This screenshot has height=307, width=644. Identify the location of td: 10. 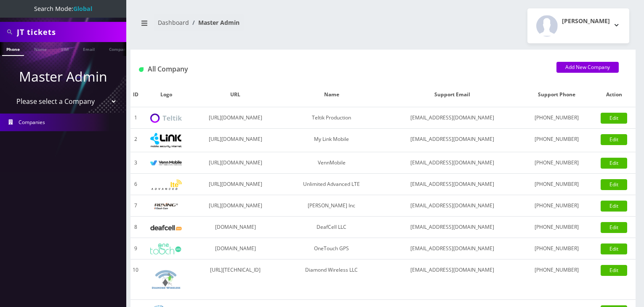
(135, 280).